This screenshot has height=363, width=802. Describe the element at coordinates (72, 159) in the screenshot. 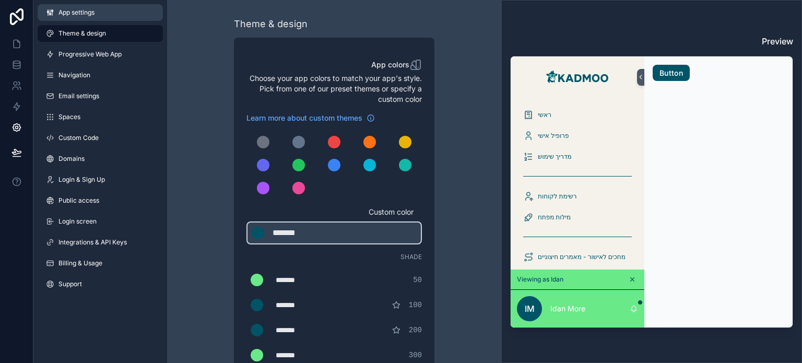

I see `span: Domains` at that location.